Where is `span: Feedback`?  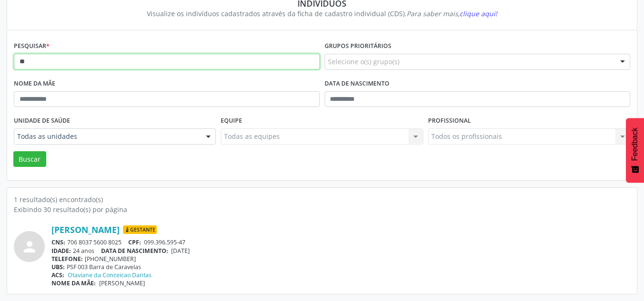 span: Feedback is located at coordinates (635, 144).